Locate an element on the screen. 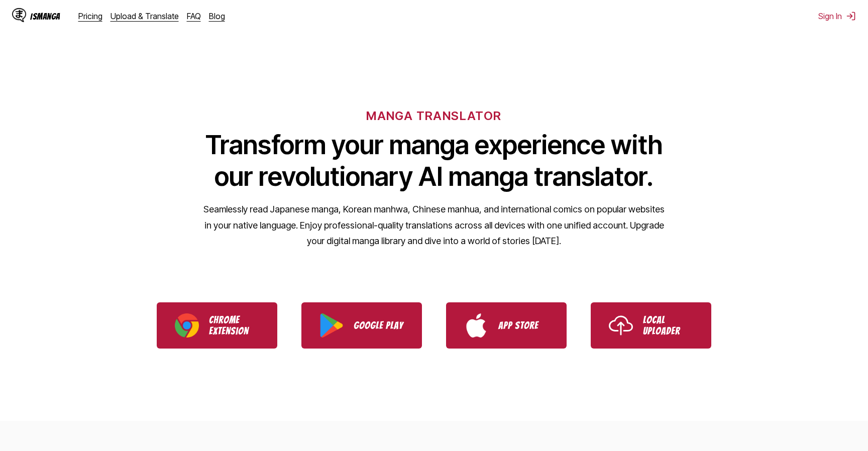  img: Chrome logo is located at coordinates (187, 325).